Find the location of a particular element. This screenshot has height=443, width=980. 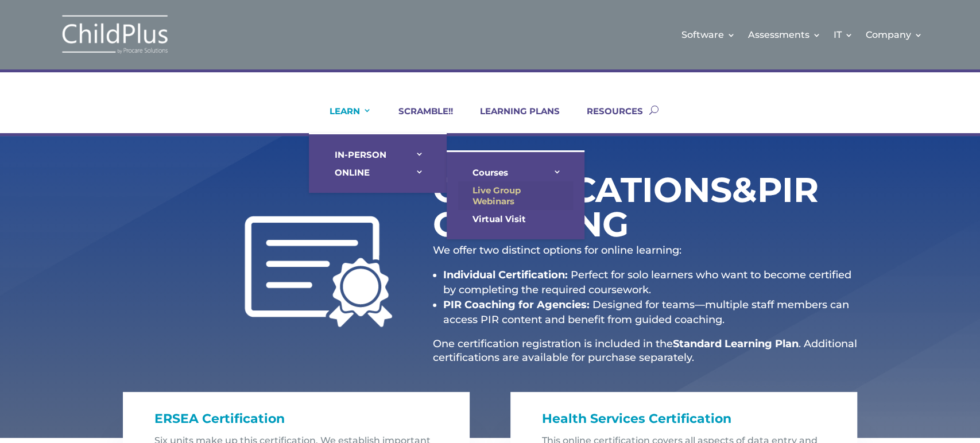

a: Company is located at coordinates (894, 34).